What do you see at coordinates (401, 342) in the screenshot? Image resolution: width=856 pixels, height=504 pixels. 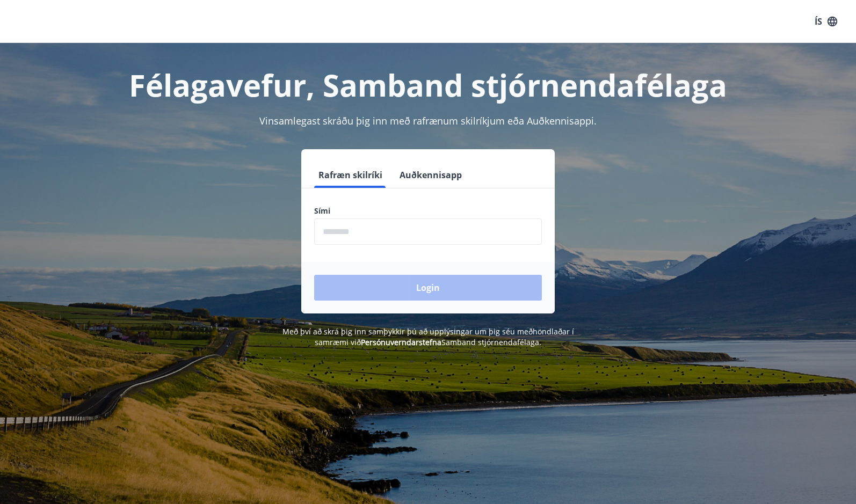 I see `a: Persónuverndarstefna` at bounding box center [401, 342].